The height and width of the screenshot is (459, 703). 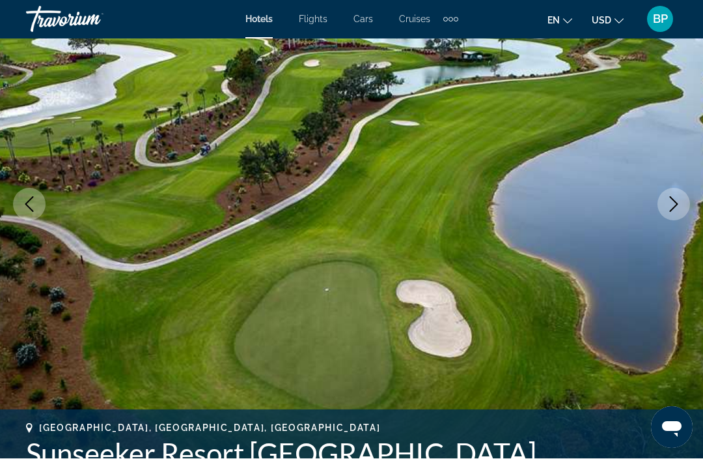 What do you see at coordinates (674, 205) in the screenshot?
I see `button: Next image` at bounding box center [674, 205].